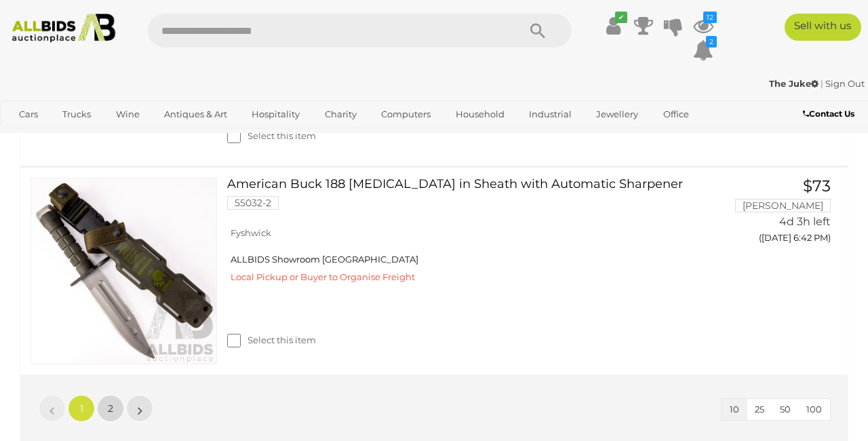  I want to click on a: Household, so click(480, 114).